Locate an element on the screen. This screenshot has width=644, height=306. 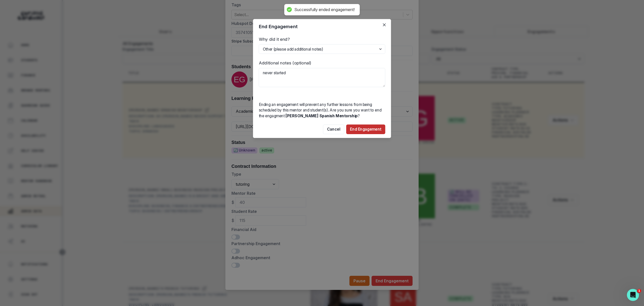
header: End Engagement is located at coordinates (322, 26).